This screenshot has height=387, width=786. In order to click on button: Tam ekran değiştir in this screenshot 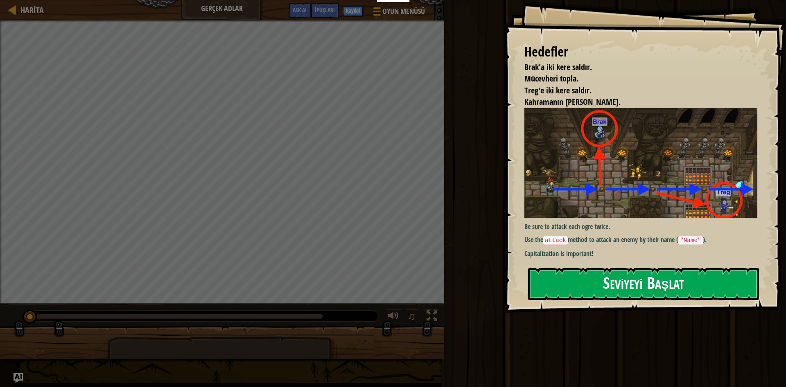, I will do `click(432, 317)`.